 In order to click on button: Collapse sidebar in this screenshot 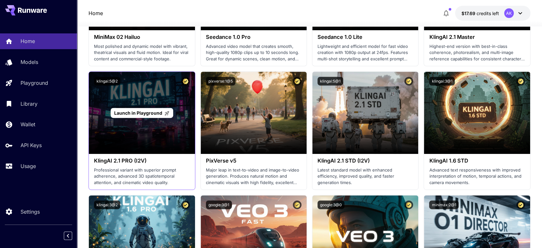, I will do `click(68, 235)`.